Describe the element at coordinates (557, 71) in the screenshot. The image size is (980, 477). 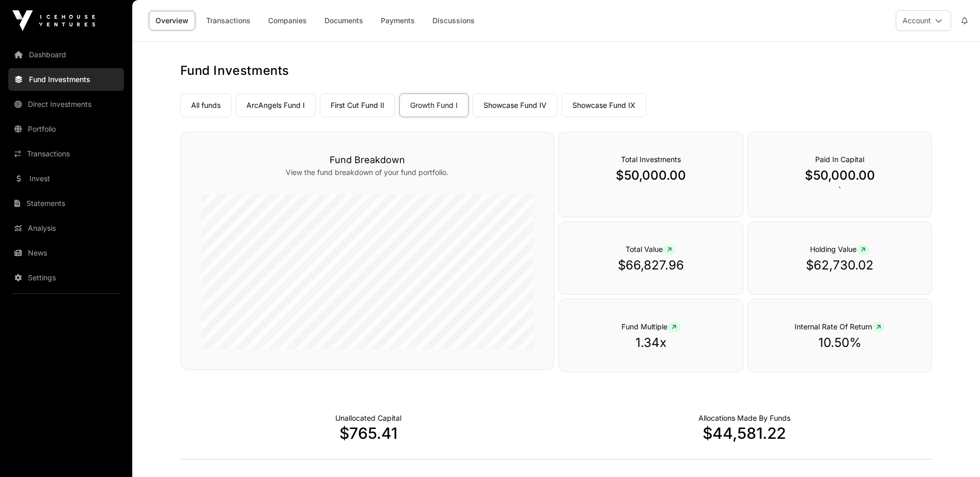
I see `h1: Fund Investments` at that location.